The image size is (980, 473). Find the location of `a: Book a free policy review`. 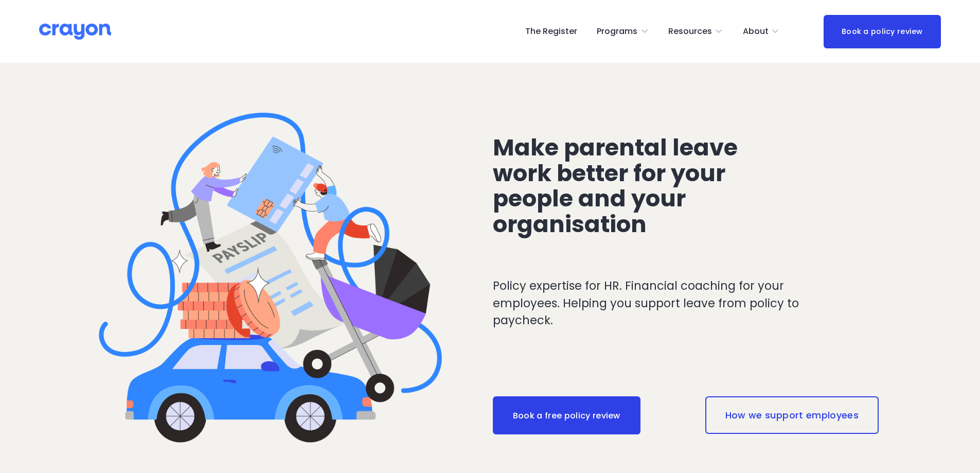

a: Book a free policy review is located at coordinates (567, 416).